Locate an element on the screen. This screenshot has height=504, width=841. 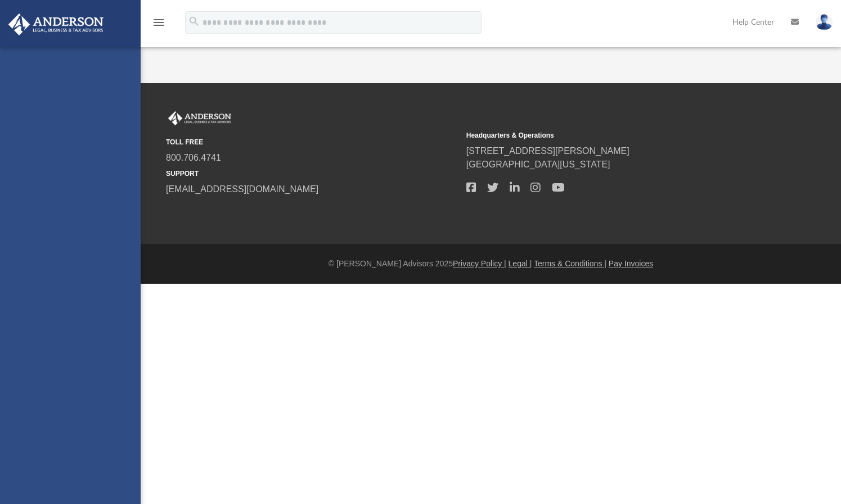
small: SUPPORT is located at coordinates (312, 173).